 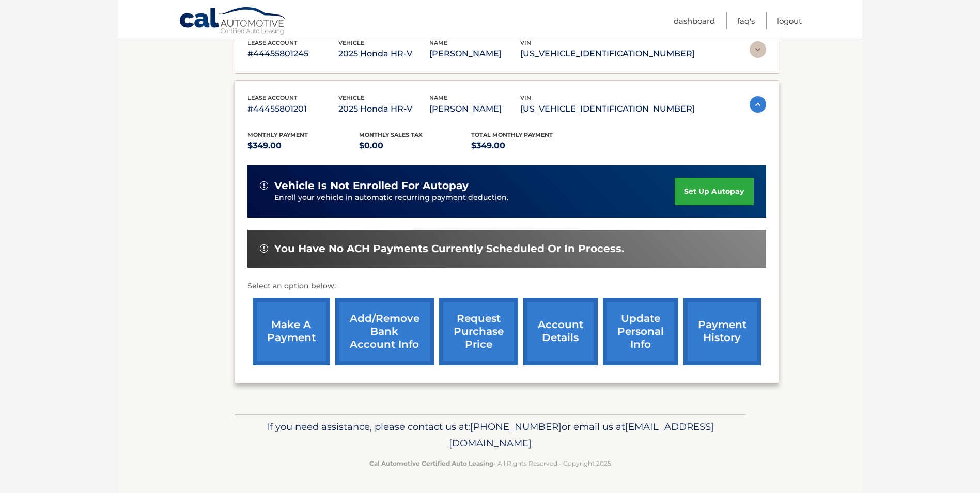 I want to click on p: #44455801201, so click(x=293, y=109).